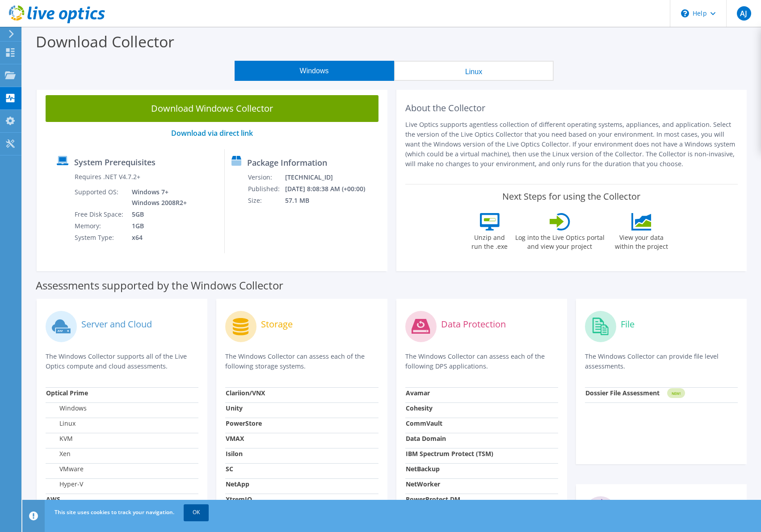 This screenshot has width=761, height=532. Describe the element at coordinates (572, 108) in the screenshot. I see `h2: About the Collector` at that location.